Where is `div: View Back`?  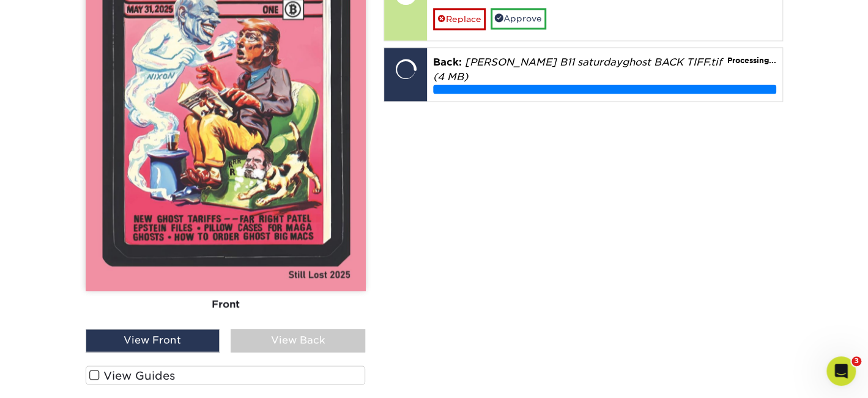
div: View Back is located at coordinates (298, 341).